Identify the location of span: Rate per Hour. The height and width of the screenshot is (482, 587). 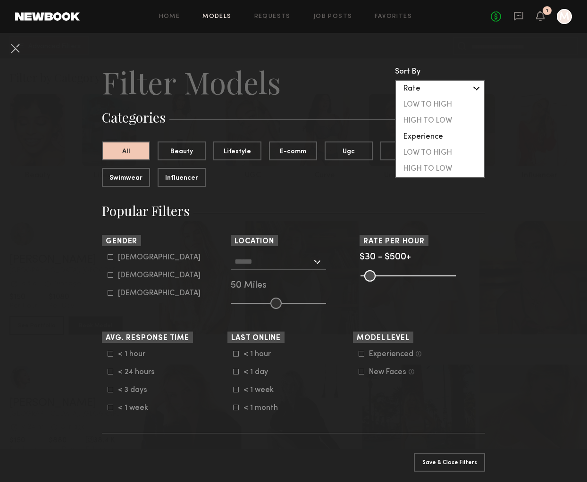
(394, 241).